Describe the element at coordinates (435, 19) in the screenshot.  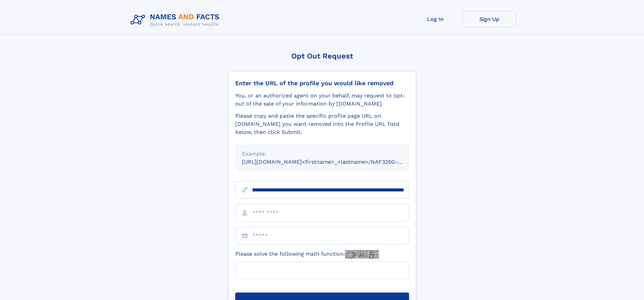
I see `a: Log In` at that location.